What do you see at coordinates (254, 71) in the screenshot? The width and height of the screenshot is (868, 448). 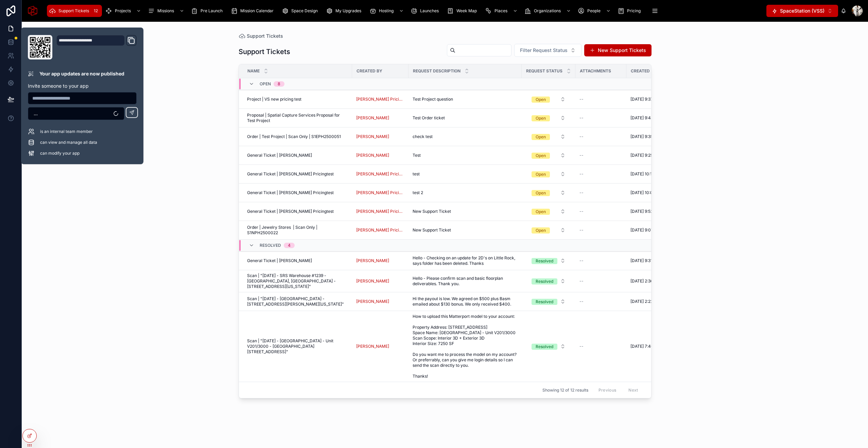 I see `span: Name` at bounding box center [254, 71].